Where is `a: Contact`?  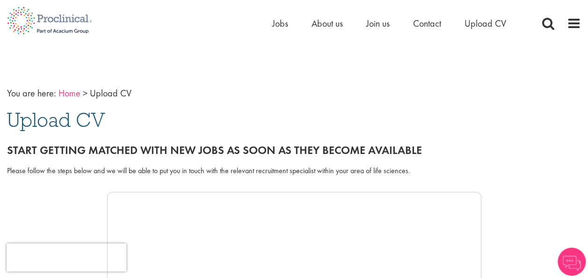 a: Contact is located at coordinates (427, 23).